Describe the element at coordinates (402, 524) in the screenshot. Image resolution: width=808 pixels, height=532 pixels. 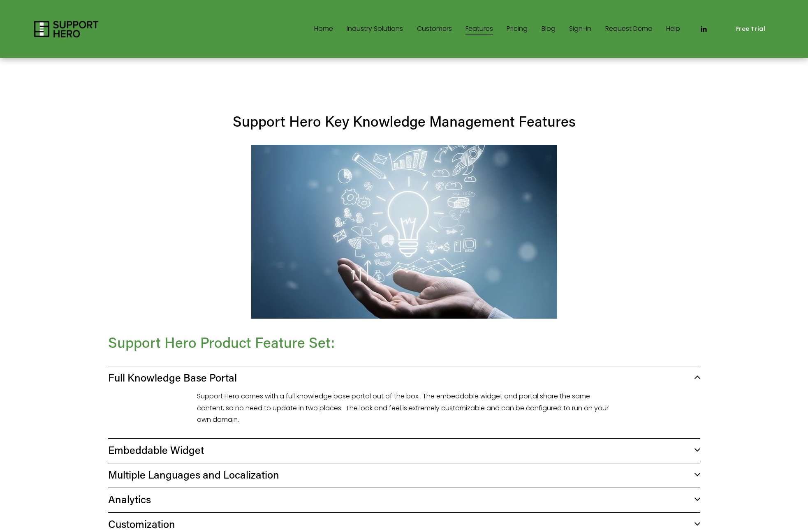
I see `span: Customization` at that location.